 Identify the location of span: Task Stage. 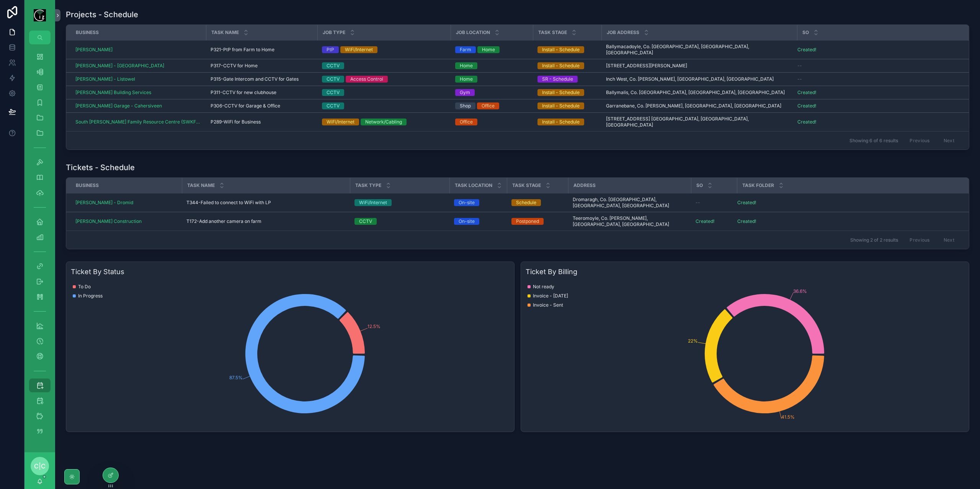
(526, 185).